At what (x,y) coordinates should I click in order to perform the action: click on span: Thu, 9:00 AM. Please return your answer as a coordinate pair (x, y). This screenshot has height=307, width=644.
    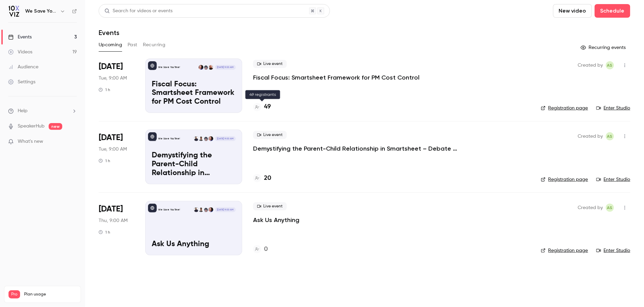
    Looking at the image, I should click on (113, 221).